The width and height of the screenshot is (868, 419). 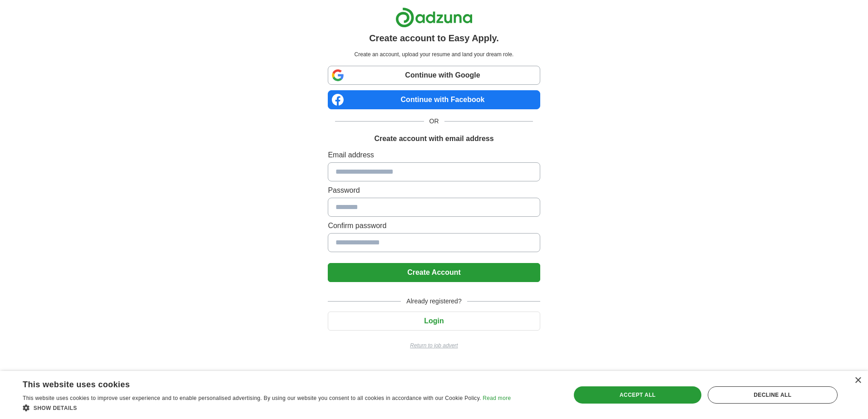 What do you see at coordinates (433, 100) in the screenshot?
I see `a: Continue with Facebook` at bounding box center [433, 100].